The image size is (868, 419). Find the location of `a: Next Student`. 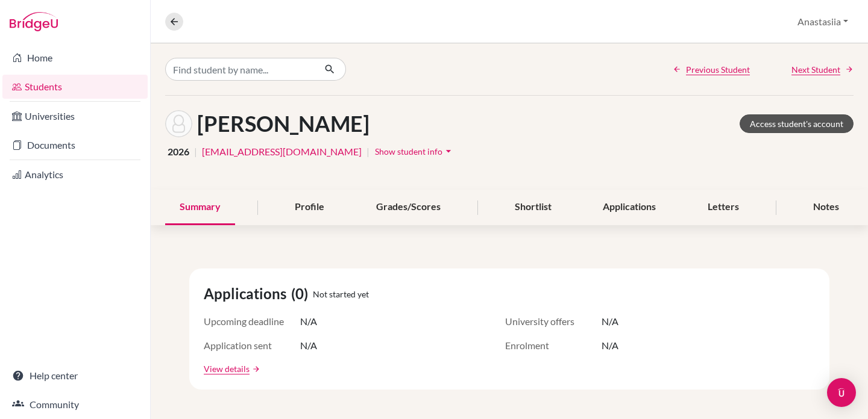

a: Next Student is located at coordinates (822, 70).